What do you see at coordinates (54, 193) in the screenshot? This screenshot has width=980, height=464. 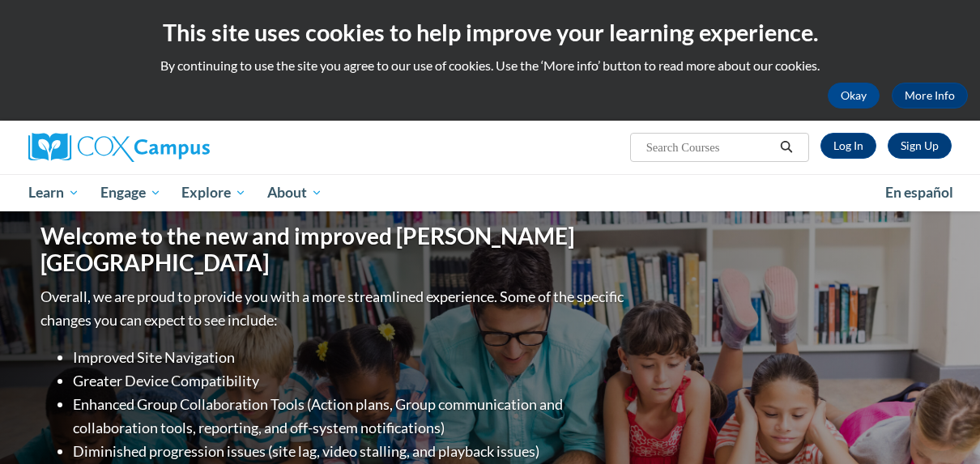 I see `a: Learn` at bounding box center [54, 193].